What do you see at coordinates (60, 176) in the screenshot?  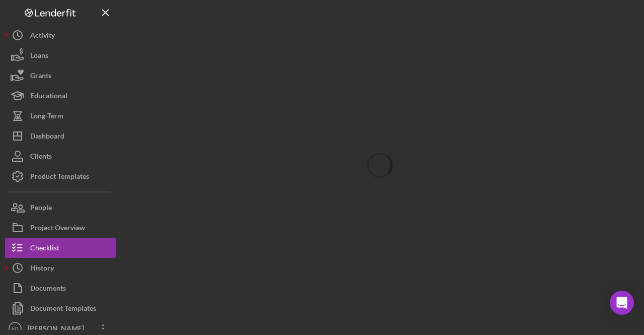 I see `button: Product Templates` at bounding box center [60, 176].